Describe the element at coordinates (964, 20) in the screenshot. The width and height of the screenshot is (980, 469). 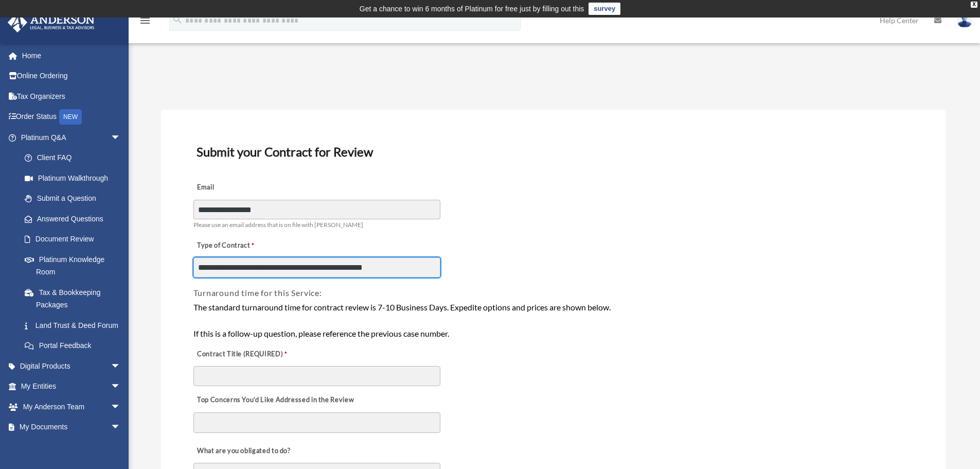
I see `img: User Pic` at that location.